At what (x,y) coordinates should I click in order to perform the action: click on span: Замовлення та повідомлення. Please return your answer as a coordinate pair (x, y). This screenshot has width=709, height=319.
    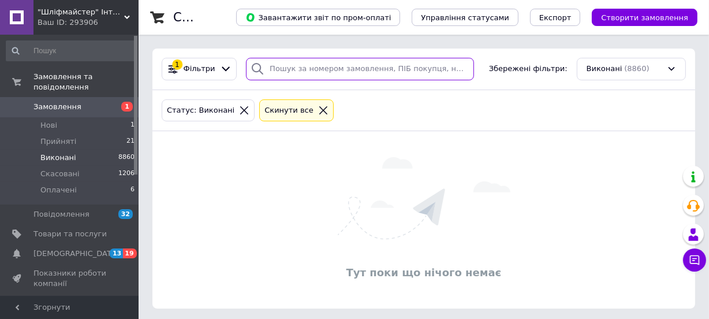
    Looking at the image, I should click on (86, 82).